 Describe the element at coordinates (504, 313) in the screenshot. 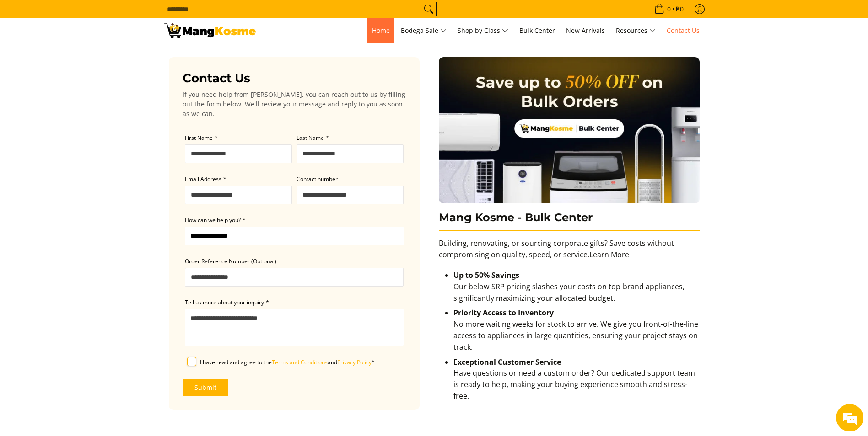

I see `strong: Priority Access to Inventory` at that location.